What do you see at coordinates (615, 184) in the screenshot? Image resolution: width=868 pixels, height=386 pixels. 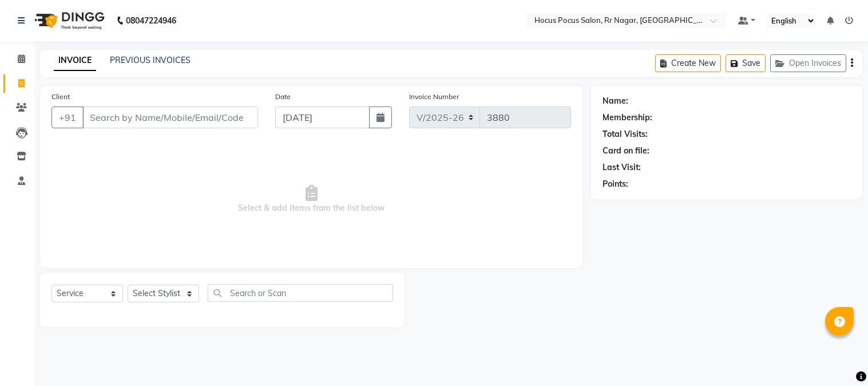 I see `div: Points:` at bounding box center [615, 184].